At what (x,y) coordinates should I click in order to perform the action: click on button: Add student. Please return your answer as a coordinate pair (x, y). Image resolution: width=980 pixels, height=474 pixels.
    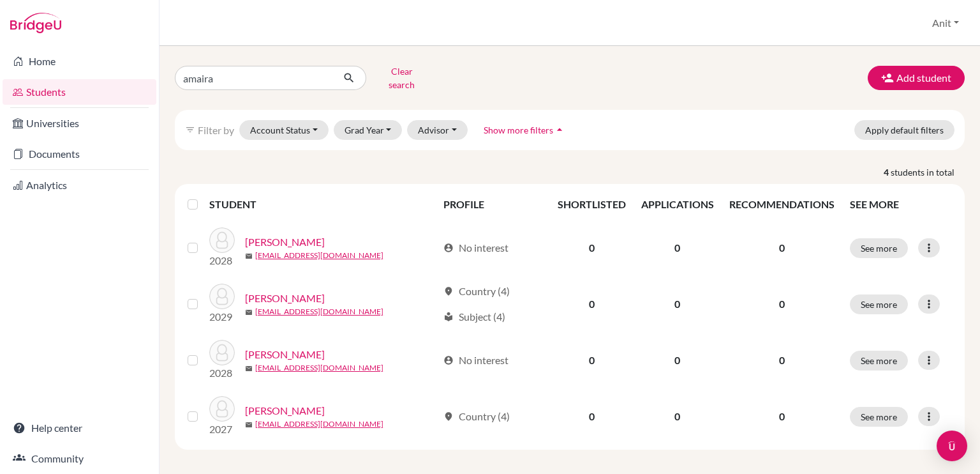
    Looking at the image, I should click on (916, 78).